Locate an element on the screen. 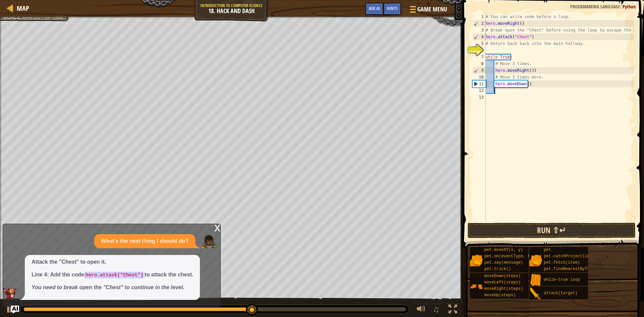  span: Map is located at coordinates (23, 8).